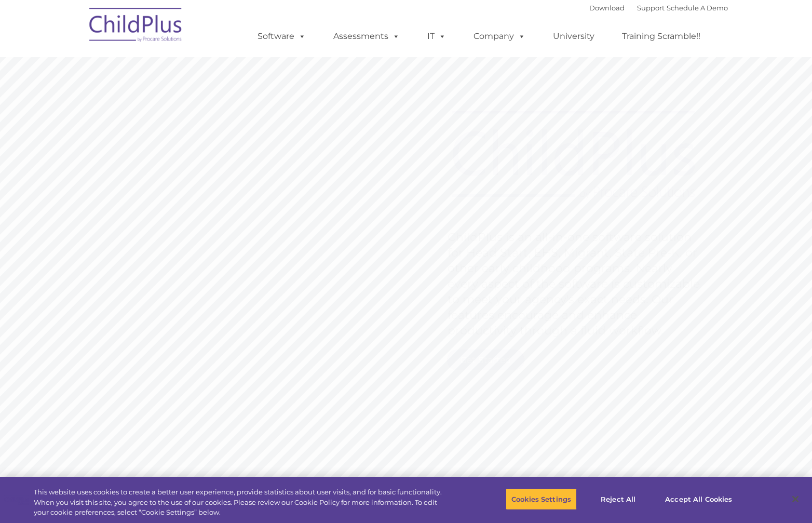  What do you see at coordinates (240, 503) in the screenshot?
I see `div: This website uses cookies to create a better user experience, provide statistics about user visit...` at bounding box center [240, 503].